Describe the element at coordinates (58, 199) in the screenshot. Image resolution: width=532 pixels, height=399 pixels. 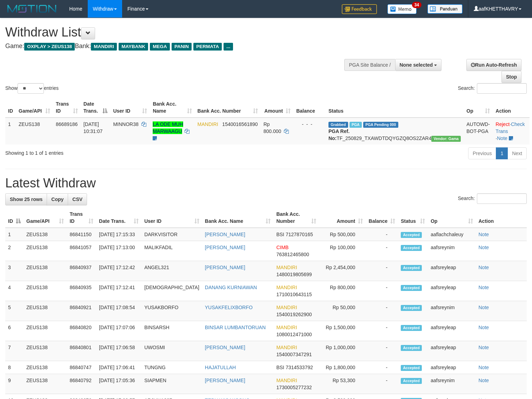
I see `a: Copy` at that location.